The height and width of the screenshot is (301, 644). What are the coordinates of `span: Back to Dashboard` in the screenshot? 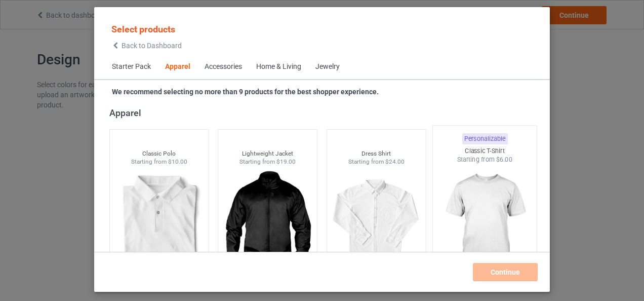 It's located at (151, 46).